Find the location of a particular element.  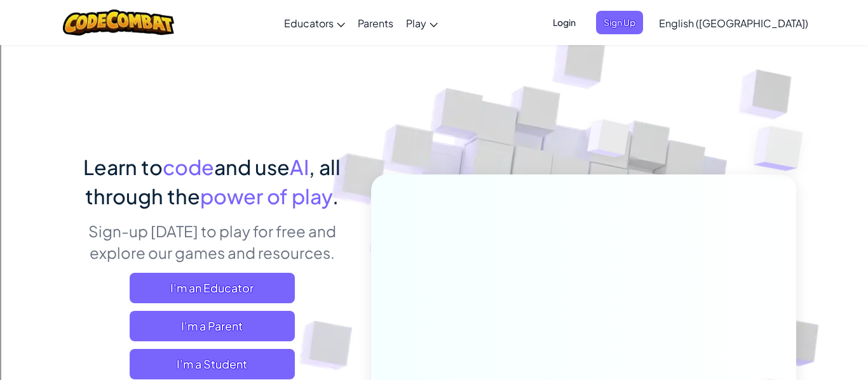

span: Educators is located at coordinates (309, 23).